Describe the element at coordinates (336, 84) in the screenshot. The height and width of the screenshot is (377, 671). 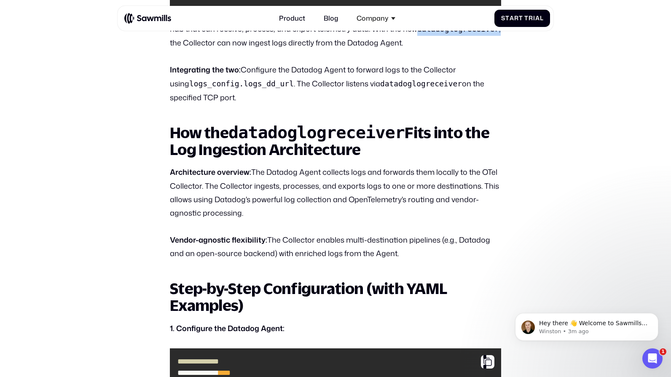
I see `p: Configure the Datadog Agent to forward logs to the Collector using . The Collector listens via on...` at that location.